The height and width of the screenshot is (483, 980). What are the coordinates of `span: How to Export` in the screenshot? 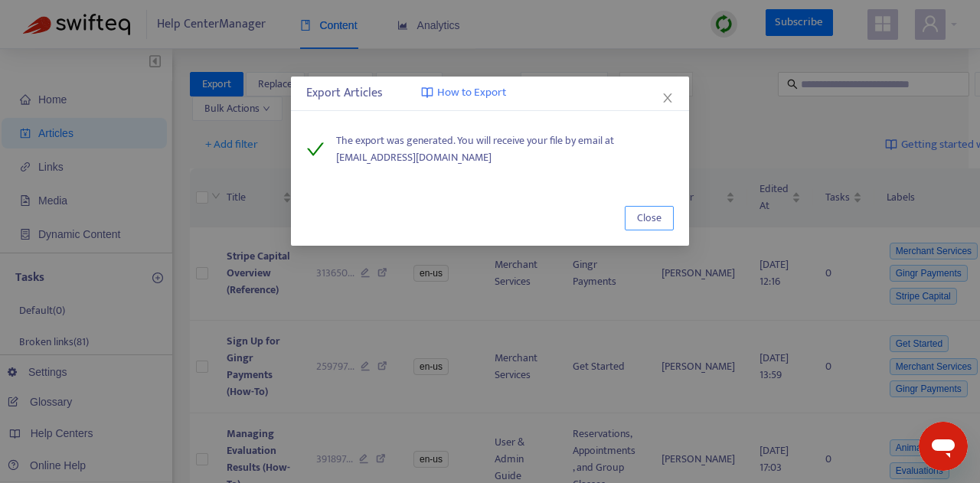 It's located at (471, 93).